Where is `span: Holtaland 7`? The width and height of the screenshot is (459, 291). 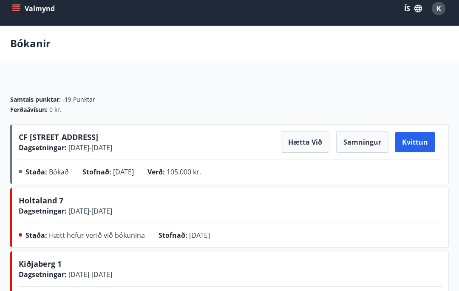 span: Holtaland 7 is located at coordinates (41, 200).